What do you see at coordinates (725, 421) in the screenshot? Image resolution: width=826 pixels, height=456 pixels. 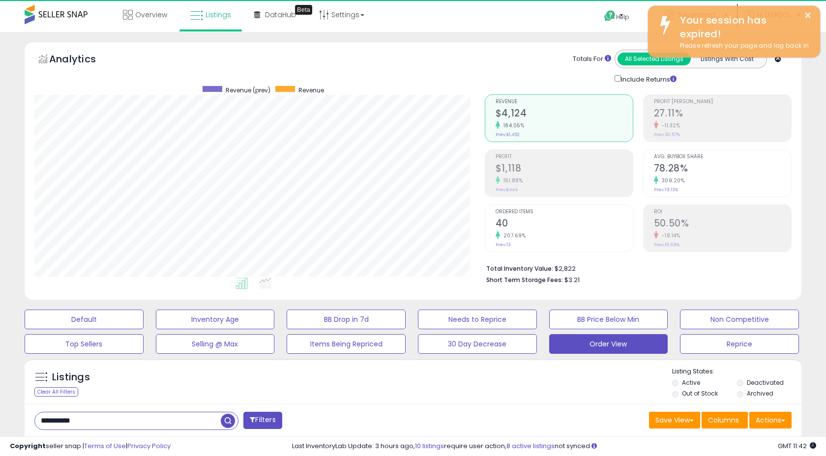 I see `button: Columns` at bounding box center [725, 421].